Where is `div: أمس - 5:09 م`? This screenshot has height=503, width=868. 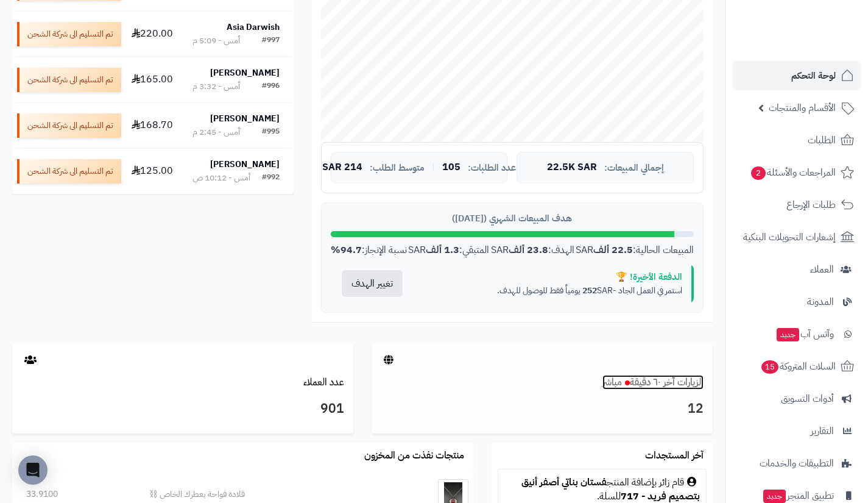
div: أمس - 5:09 م is located at coordinates (216, 41).